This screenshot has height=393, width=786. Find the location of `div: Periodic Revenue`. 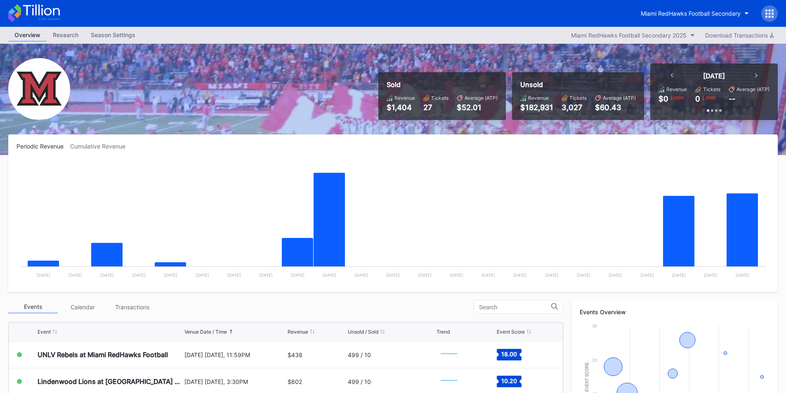

div: Periodic Revenue is located at coordinates (43, 146).